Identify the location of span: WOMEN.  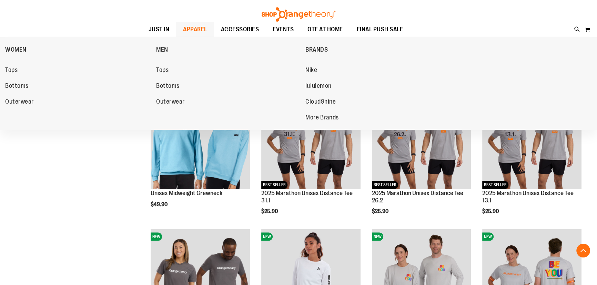
(16, 50).